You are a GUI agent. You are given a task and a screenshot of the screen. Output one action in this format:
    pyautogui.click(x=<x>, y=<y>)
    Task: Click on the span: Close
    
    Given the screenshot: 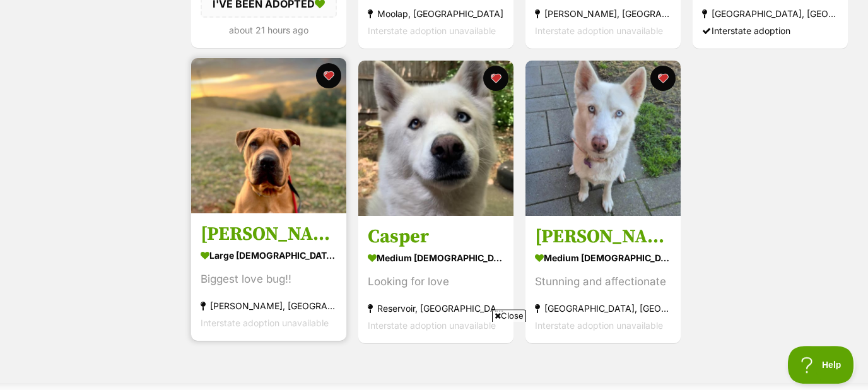 What is the action you would take?
    pyautogui.click(x=509, y=315)
    